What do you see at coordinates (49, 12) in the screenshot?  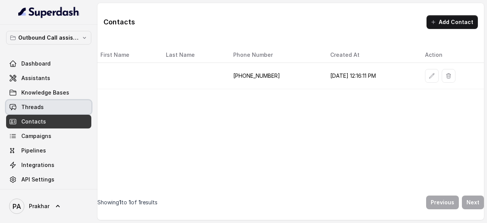 I see `img: light.svg` at bounding box center [49, 12].